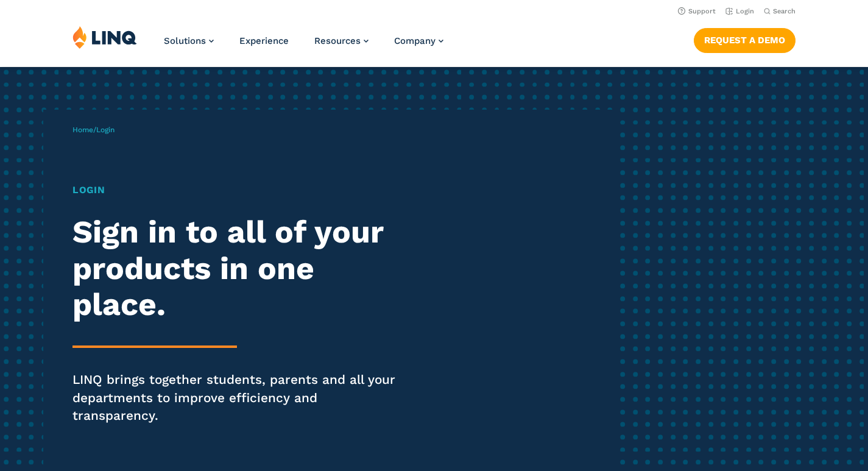  What do you see at coordinates (415, 40) in the screenshot?
I see `span: Company` at bounding box center [415, 40].